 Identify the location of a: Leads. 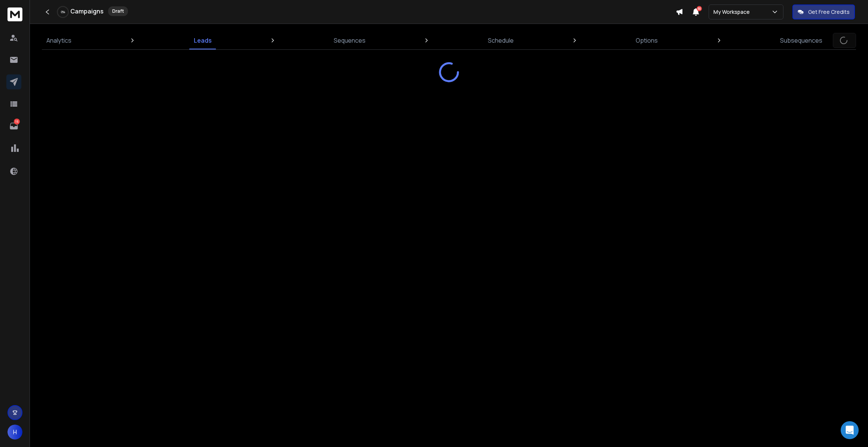
(203, 40).